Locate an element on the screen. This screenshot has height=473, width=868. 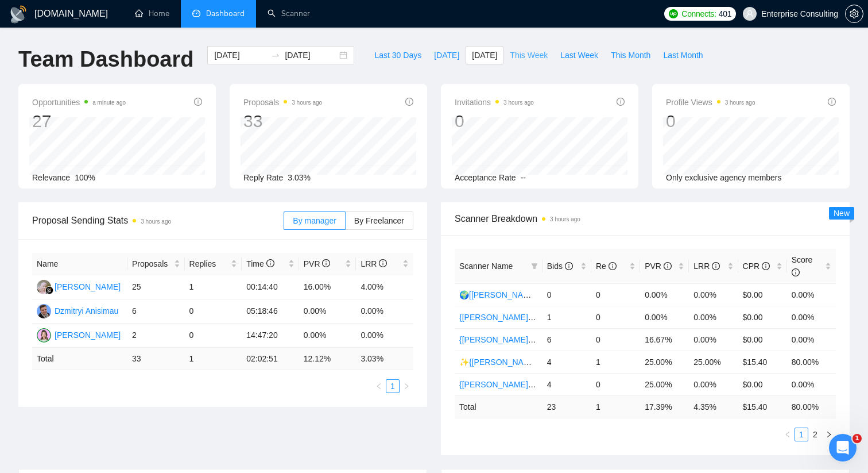
span: Reply Rate is located at coordinates (263, 178).